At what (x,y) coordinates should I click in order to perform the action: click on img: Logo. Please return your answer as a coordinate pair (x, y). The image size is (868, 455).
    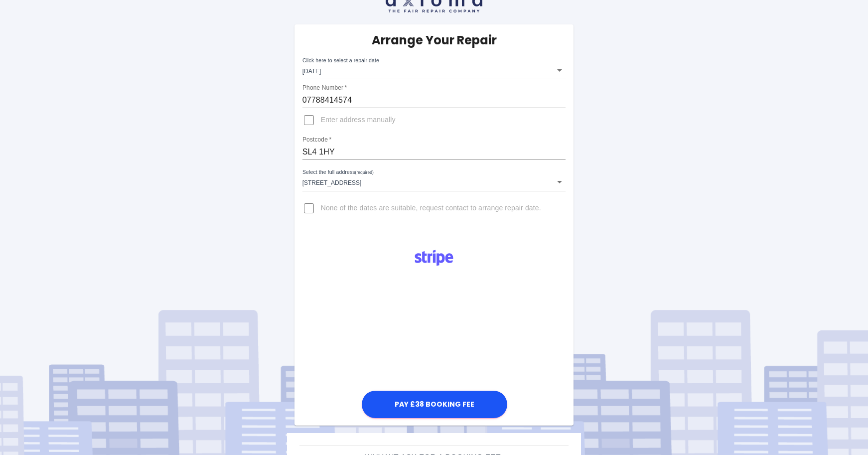
    Looking at the image, I should click on (434, 258).